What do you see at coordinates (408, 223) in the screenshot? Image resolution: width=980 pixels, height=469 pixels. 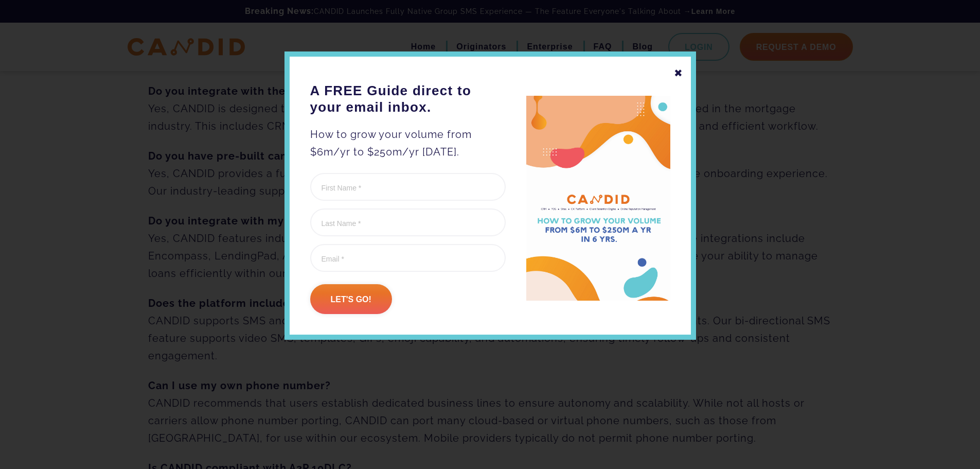 I see `input: Last Name *` at bounding box center [408, 223].